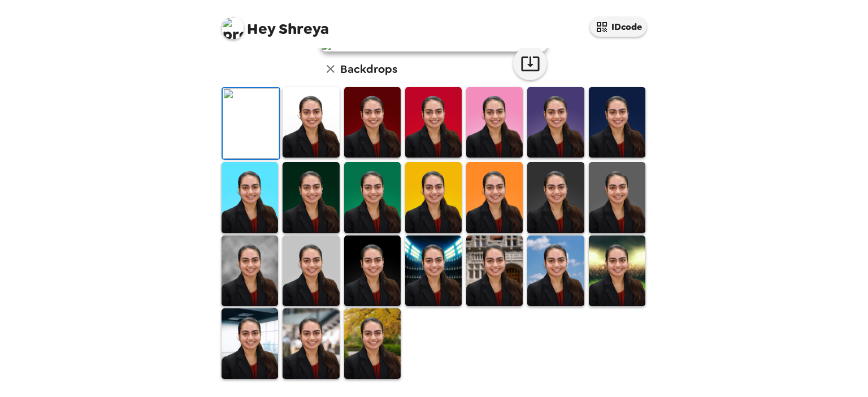 This screenshot has height=397, width=868. I want to click on span: Hey, so click(262, 29).